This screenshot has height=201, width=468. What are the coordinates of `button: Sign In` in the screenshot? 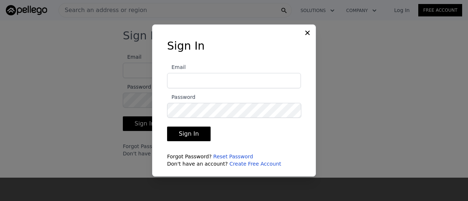 It's located at (188, 134).